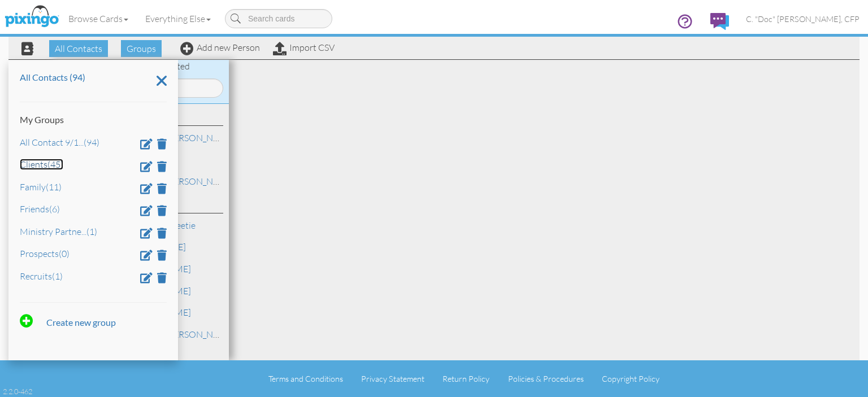 The image size is (868, 397). What do you see at coordinates (99, 19) in the screenshot?
I see `a: Browse Cards` at bounding box center [99, 19].